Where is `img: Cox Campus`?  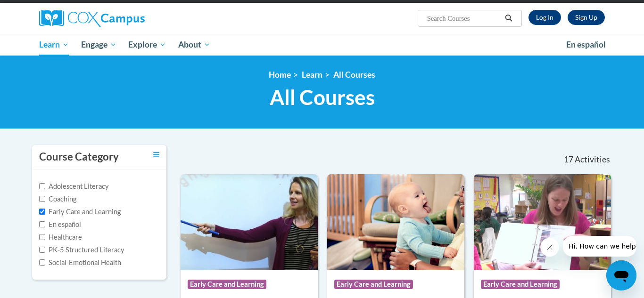 img: Cox Campus is located at coordinates (92, 19).